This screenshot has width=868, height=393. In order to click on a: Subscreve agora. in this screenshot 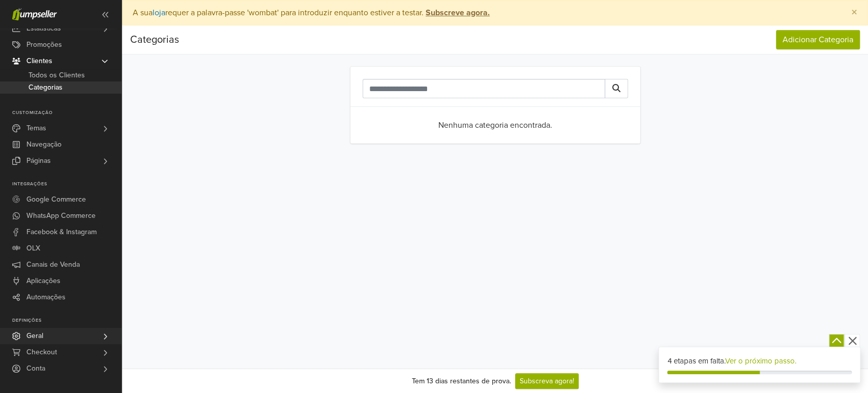, I will do `click(457, 13)`.